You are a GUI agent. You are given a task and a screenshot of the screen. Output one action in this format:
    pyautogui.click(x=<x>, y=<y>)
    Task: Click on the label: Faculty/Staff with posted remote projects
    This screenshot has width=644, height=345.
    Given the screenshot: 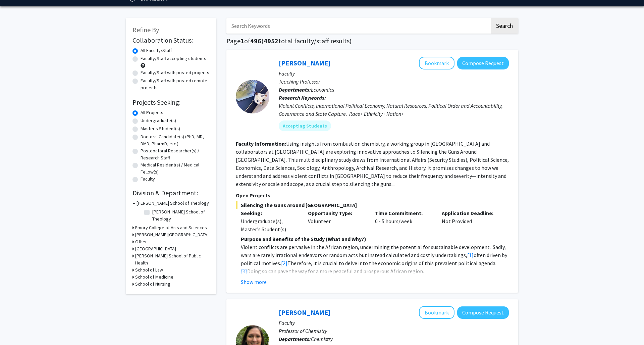 What is the action you would take?
    pyautogui.click(x=175, y=84)
    